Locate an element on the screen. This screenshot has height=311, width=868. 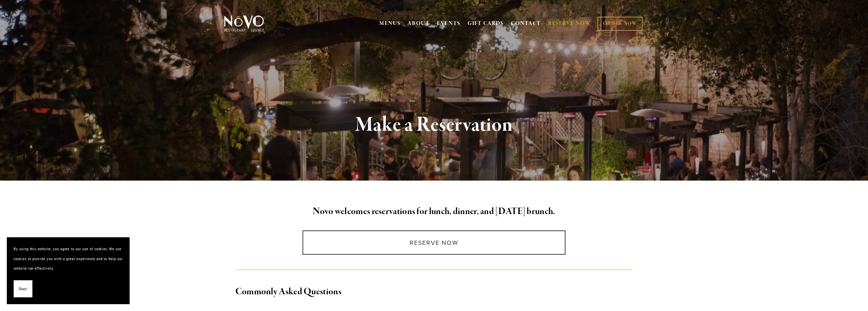
a: RESERVE NOW is located at coordinates (570, 23).